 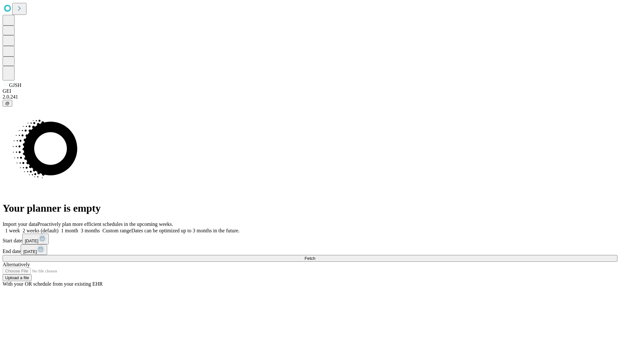 What do you see at coordinates (310, 258) in the screenshot?
I see `button: Fetch` at bounding box center [310, 258].